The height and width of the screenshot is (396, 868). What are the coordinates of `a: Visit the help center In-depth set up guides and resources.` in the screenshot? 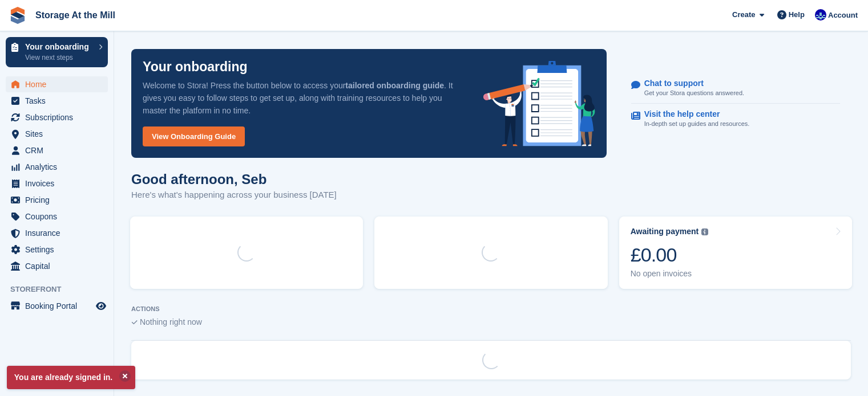 It's located at (736, 119).